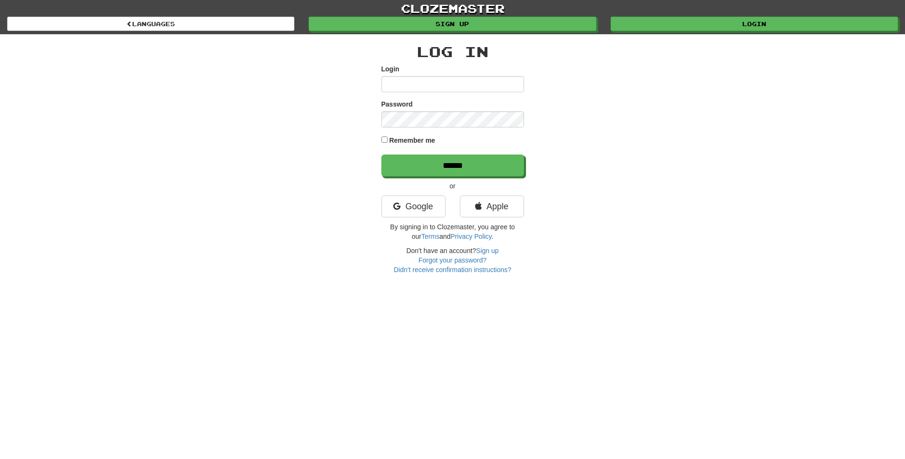 The width and height of the screenshot is (905, 459). I want to click on a: Apple, so click(492, 206).